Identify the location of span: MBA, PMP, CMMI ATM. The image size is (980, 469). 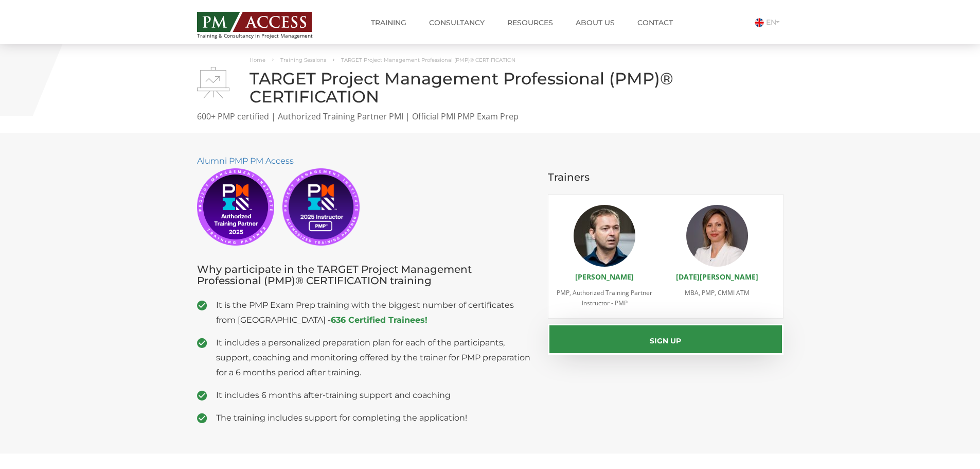
(717, 293).